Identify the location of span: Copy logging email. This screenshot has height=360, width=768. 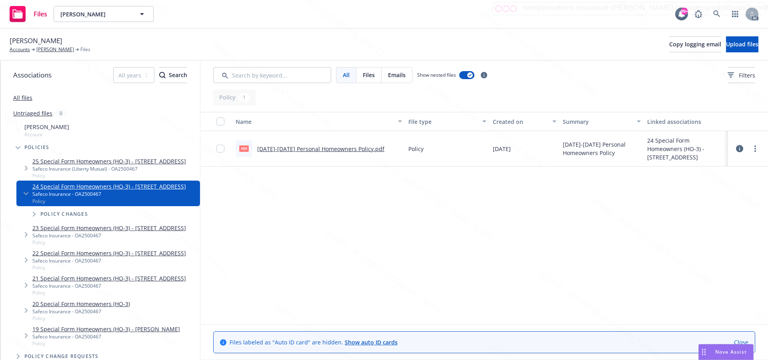
(695, 44).